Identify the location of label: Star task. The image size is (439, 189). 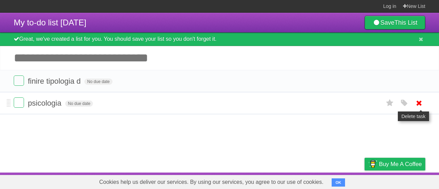
(390, 103).